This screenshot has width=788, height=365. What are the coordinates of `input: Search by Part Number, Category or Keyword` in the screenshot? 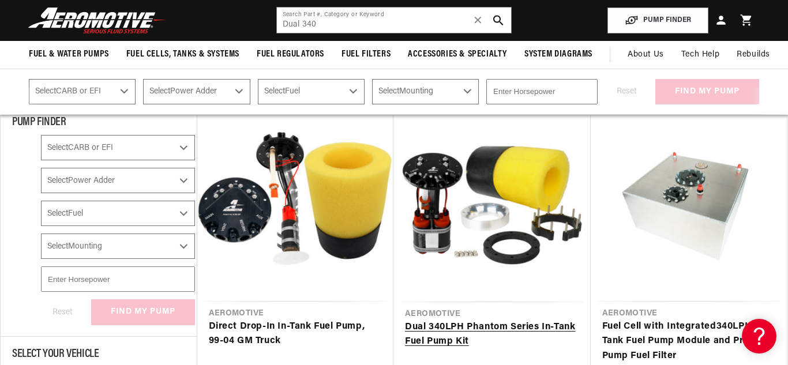 It's located at (394, 20).